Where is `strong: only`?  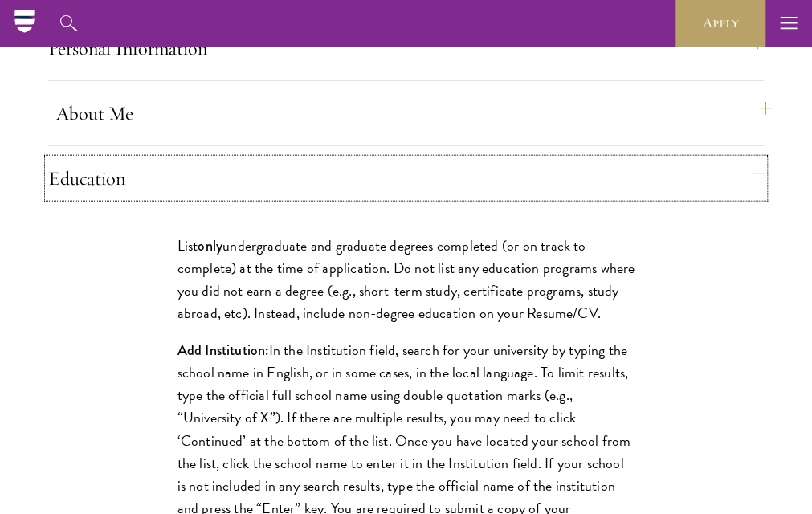
strong: only is located at coordinates (210, 246).